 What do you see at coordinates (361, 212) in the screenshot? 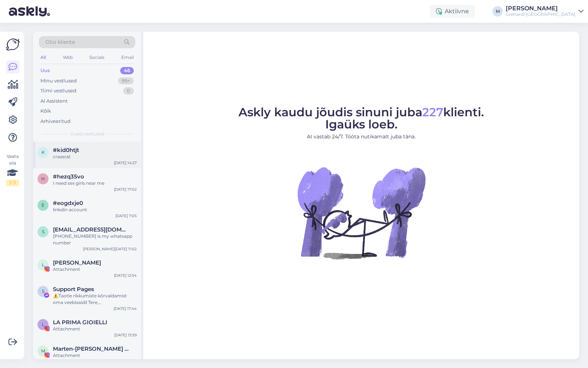
I see `img: No Chat active` at bounding box center [361, 212].